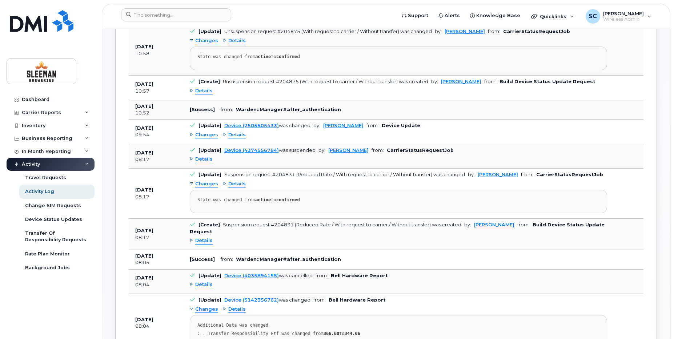  What do you see at coordinates (325, 81) in the screenshot?
I see `div: Unsuspension request #204875 (With request to carrier / Without transfer) was created` at bounding box center [325, 81].